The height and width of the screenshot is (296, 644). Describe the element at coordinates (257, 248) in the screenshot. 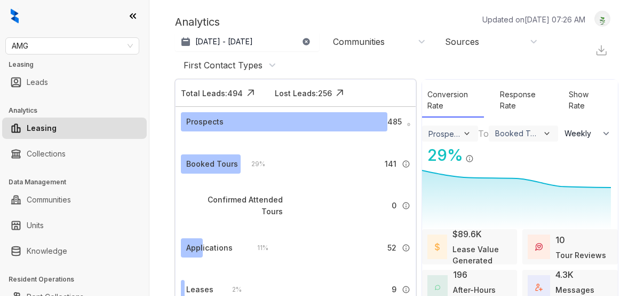

I see `div: 11 %` at that location.